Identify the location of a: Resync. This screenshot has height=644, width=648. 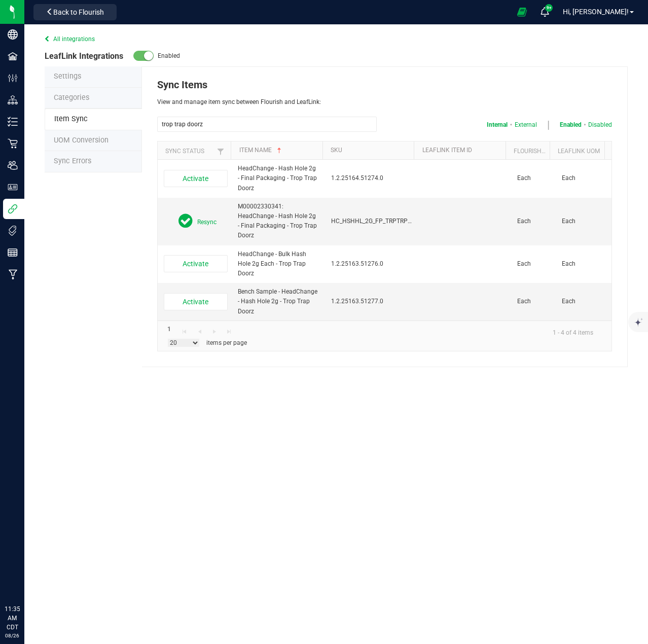
(207, 222).